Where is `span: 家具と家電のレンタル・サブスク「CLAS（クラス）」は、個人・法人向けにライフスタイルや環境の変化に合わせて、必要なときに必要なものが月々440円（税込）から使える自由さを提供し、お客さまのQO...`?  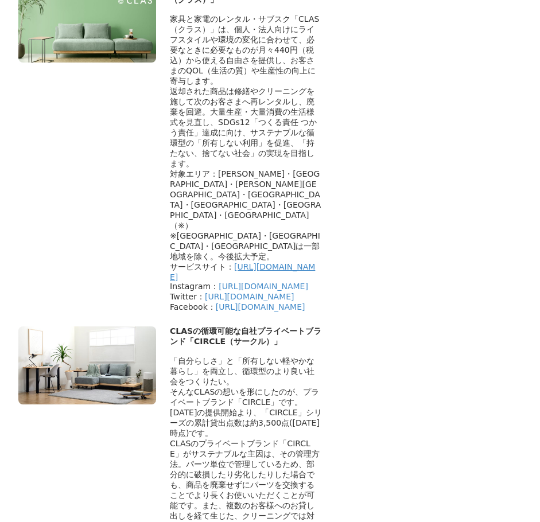 span: 家具と家電のレンタル・サブスク「CLAS（クラス）」は、個人・法人向けにライフスタイルや環境の変化に合わせて、必要なときに必要なものが月々440円（税込）から使える自由さを提供し、お客さまのQO... is located at coordinates (244, 50).